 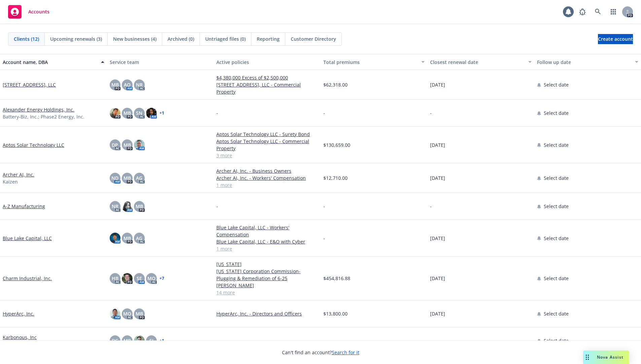 What do you see at coordinates (335, 313) in the screenshot?
I see `span: $13,800.00` at bounding box center [335, 313].